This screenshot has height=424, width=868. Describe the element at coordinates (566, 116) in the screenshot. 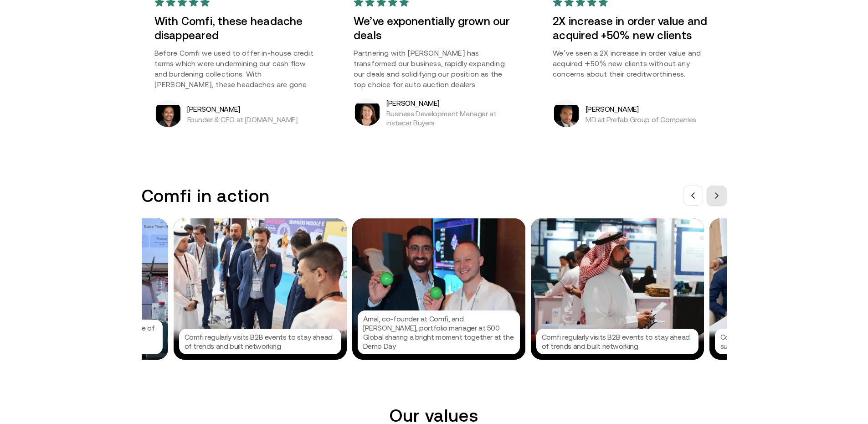

I see `img: Arif Shahzad Butt` at that location.